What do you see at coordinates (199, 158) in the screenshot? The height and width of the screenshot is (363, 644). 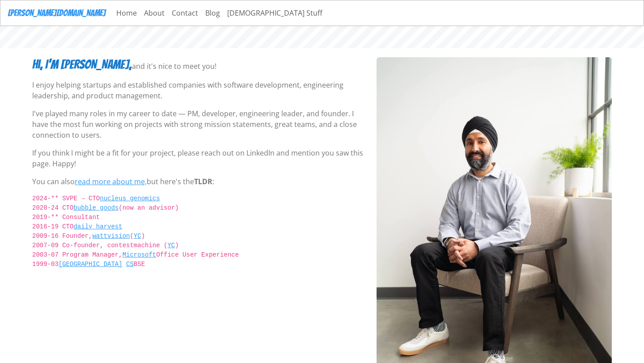 I see `p: If you think I might be a fit for your project, please reach out on LinkedIn and mention you saw ...` at bounding box center [199, 158].